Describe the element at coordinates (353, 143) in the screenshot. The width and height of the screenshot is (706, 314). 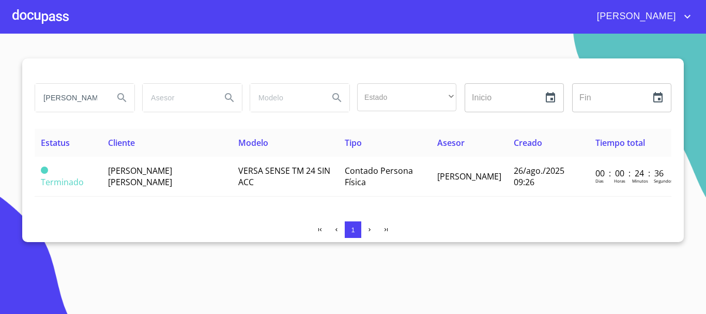
I see `span: Tipo` at that location.